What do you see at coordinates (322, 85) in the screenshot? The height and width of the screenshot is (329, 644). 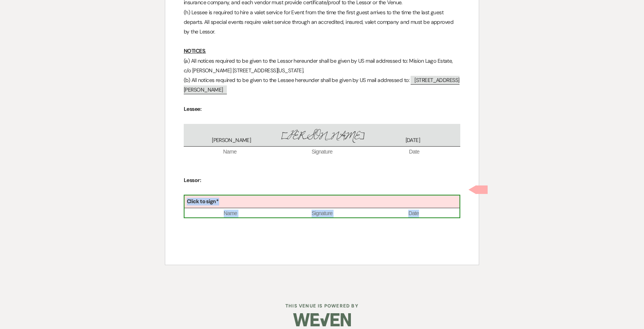 I see `p: (b) All notices required to be given to the Lessee hereunder shall be given by US mail addressed to:` at bounding box center [322, 85].